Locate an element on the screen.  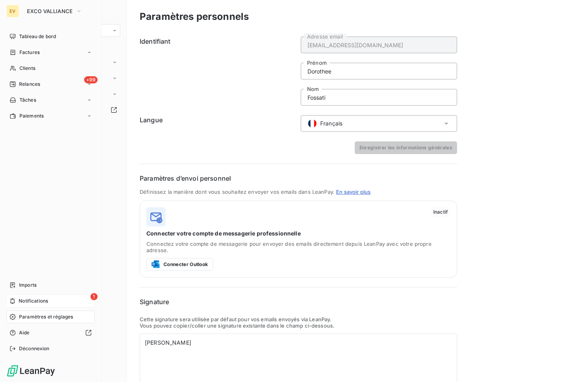
h6: Paramètres d’envoi personnel is located at coordinates (299, 178).